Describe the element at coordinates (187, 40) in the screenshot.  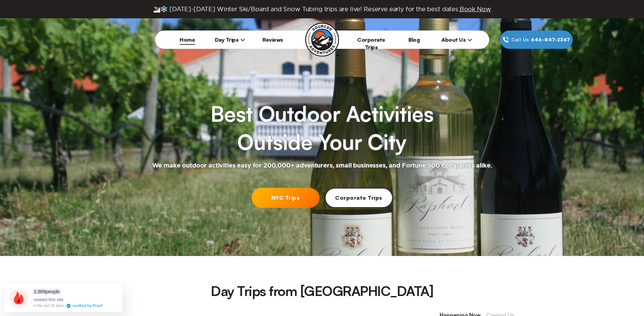
I see `a: Home` at that location.